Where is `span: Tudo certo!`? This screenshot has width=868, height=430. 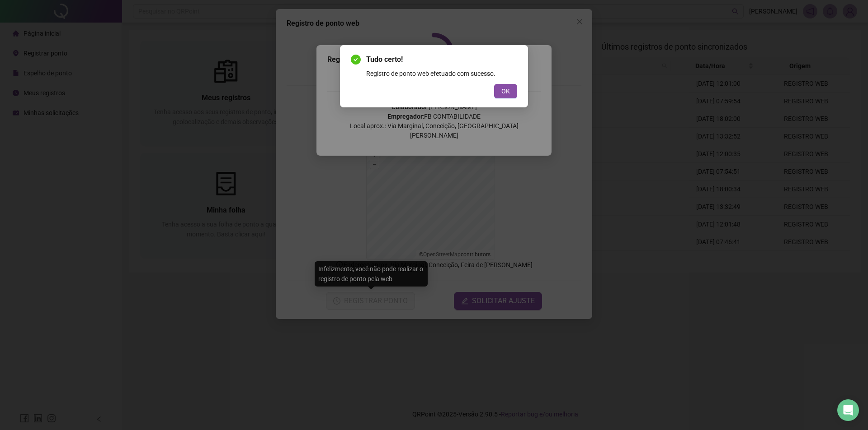 span: Tudo certo! is located at coordinates (442, 59).